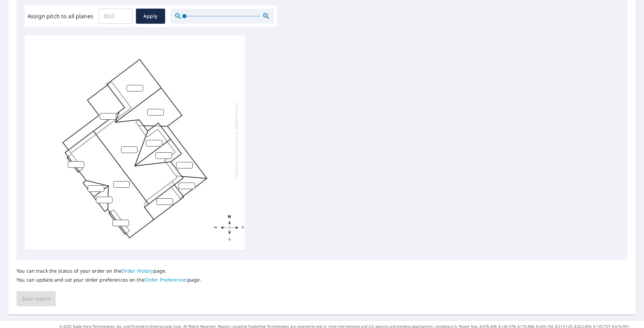  I want to click on label: Assign pitch to all planes, so click(60, 16).